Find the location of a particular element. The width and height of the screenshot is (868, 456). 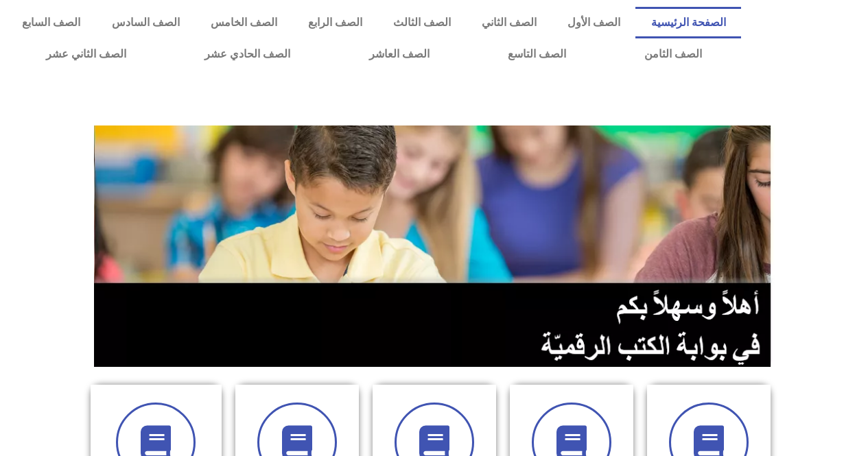

a: الصف السابع is located at coordinates (51, 23).